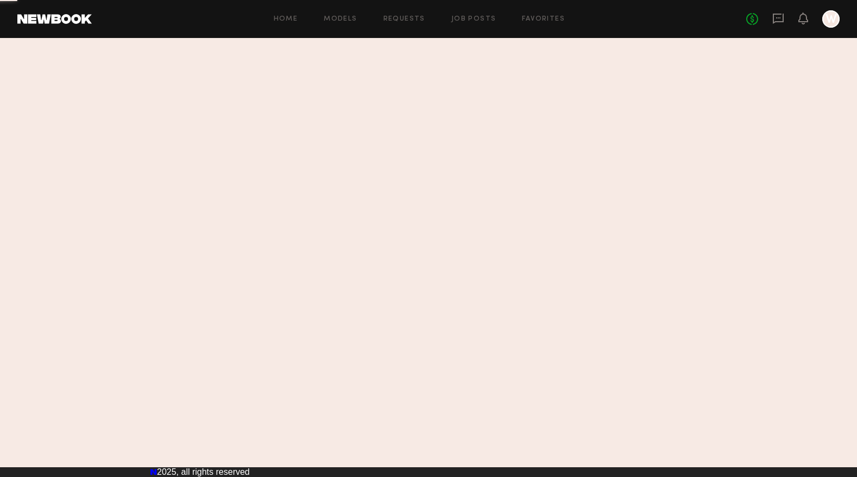 The width and height of the screenshot is (857, 477). I want to click on a: Job Posts, so click(474, 19).